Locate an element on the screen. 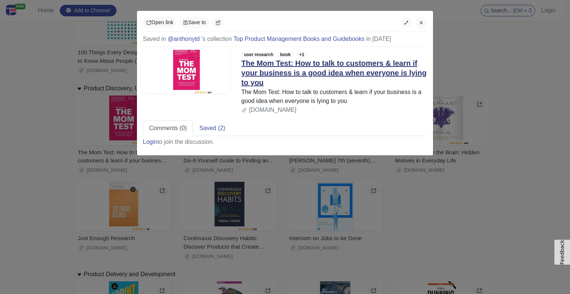 This screenshot has height=294, width=570. a: Comments (0) is located at coordinates (168, 128).